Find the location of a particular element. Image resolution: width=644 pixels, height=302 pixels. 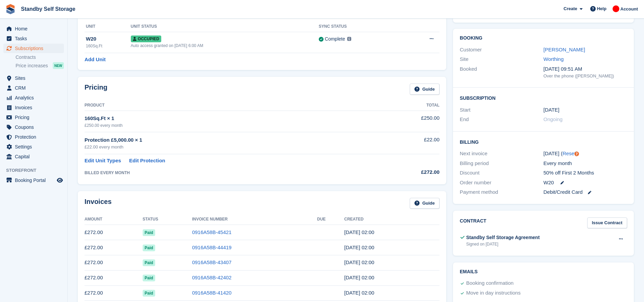

span: Home is located at coordinates (35, 29).